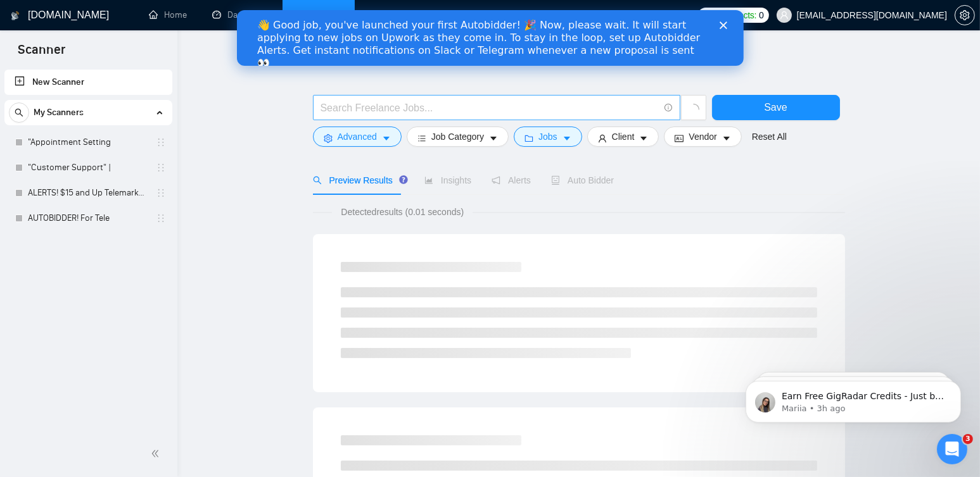 Image resolution: width=980 pixels, height=477 pixels. Describe the element at coordinates (136, 43) in the screenshot. I see `p: Earn Free GigRadar Credits - Just by Sharing Your Story! 💬 Want more credits for sending proposal...` at that location.